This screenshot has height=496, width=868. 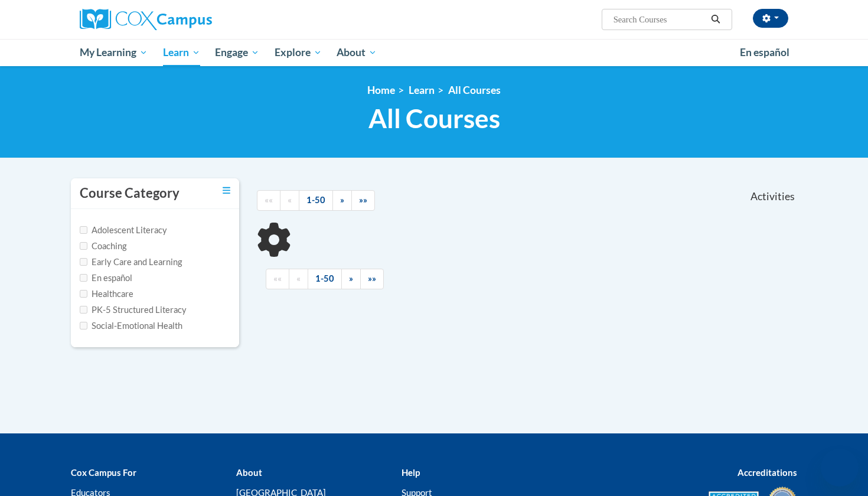 I want to click on label: Coaching, so click(x=102, y=246).